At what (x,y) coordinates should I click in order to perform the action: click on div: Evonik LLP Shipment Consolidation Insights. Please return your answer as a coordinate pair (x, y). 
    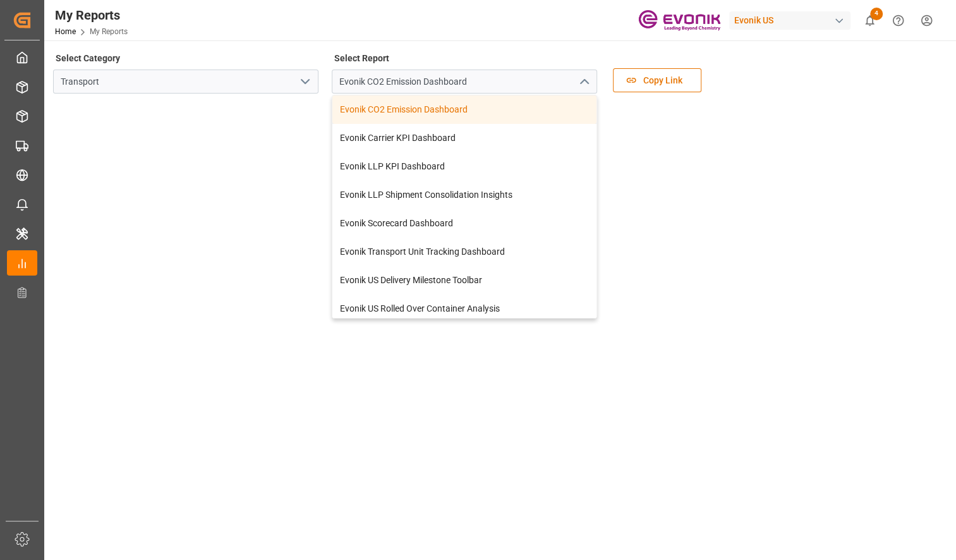
    Looking at the image, I should click on (465, 194).